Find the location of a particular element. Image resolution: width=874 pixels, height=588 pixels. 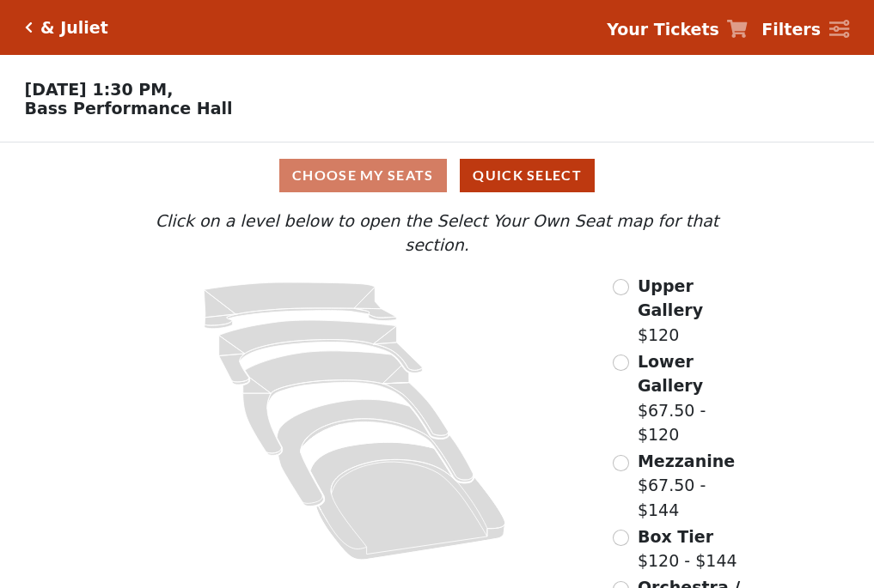

a: Filters is located at coordinates (805, 29).